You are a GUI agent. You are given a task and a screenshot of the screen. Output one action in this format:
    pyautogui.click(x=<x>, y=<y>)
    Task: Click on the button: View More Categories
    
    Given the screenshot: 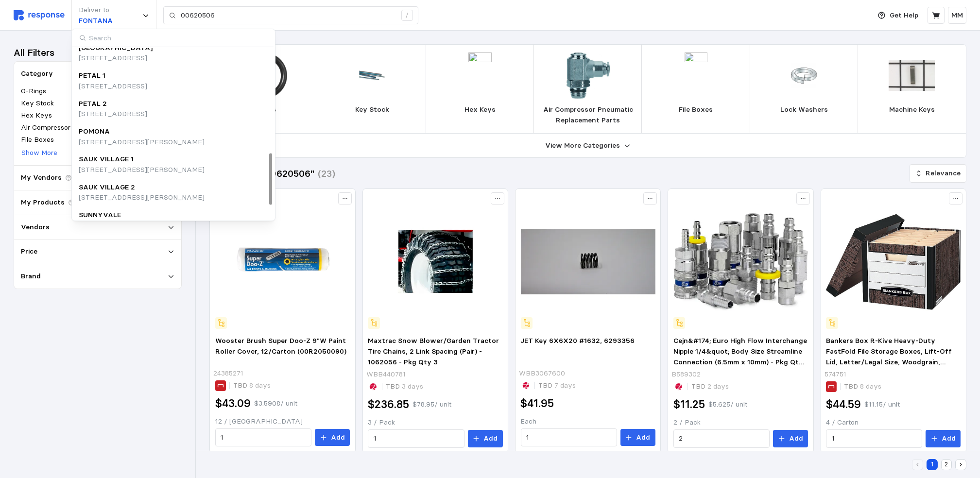 What is the action you would take?
    pyautogui.click(x=588, y=145)
    